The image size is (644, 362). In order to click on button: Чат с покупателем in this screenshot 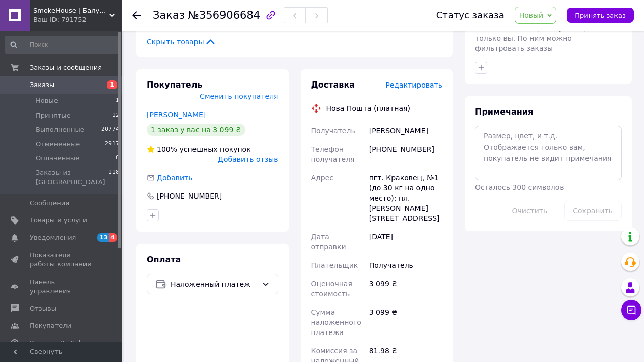, I will do `click(632, 310)`.